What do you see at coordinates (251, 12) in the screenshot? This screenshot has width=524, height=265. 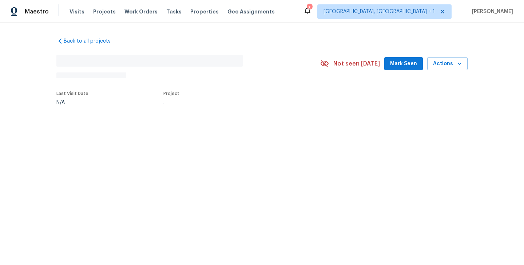 I see `span: Geo Assignments` at bounding box center [251, 12].